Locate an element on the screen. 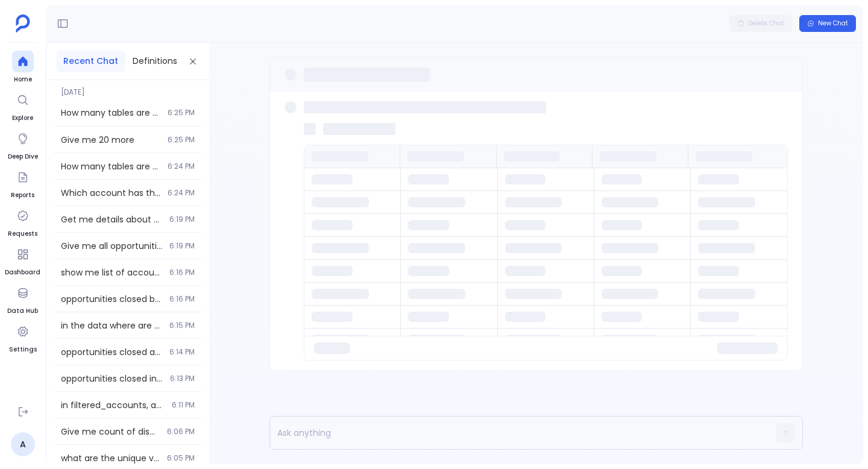 The image size is (868, 469). a: Home is located at coordinates (23, 67).